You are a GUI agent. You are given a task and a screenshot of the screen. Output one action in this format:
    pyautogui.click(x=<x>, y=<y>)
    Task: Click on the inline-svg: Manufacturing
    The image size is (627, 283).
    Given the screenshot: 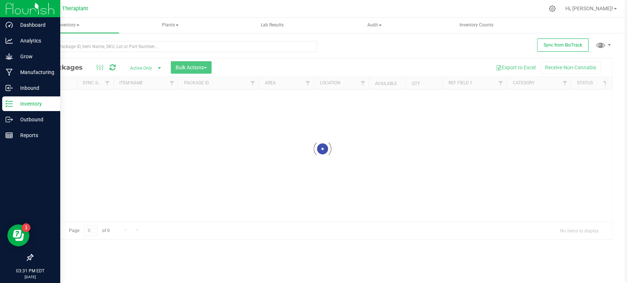 What is the action you would take?
    pyautogui.click(x=9, y=72)
    